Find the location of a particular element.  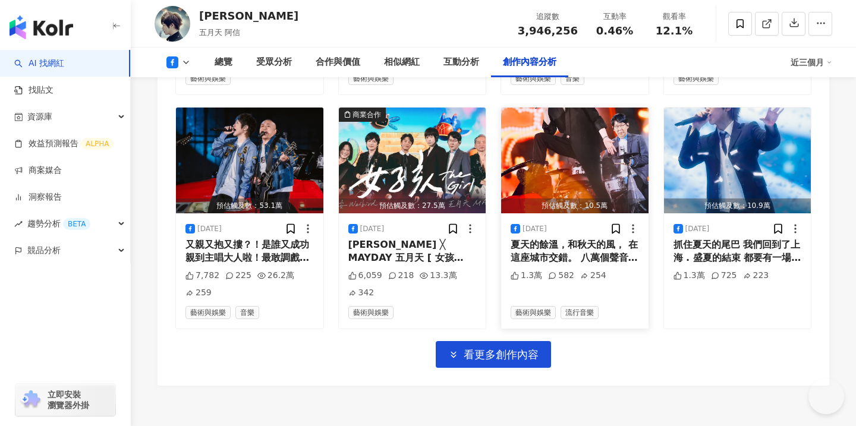

span: 立即安裝 瀏覽器外掛 is located at coordinates (68, 400).